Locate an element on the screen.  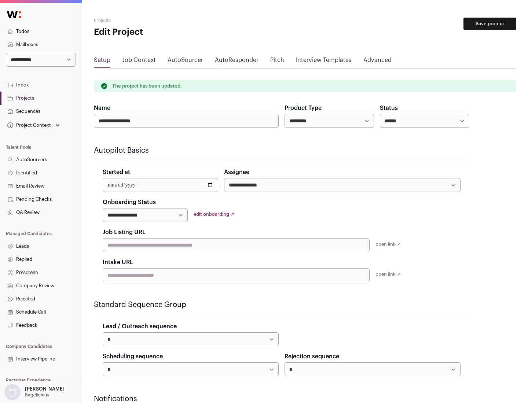
img: Wellfound is located at coordinates (14, 15).